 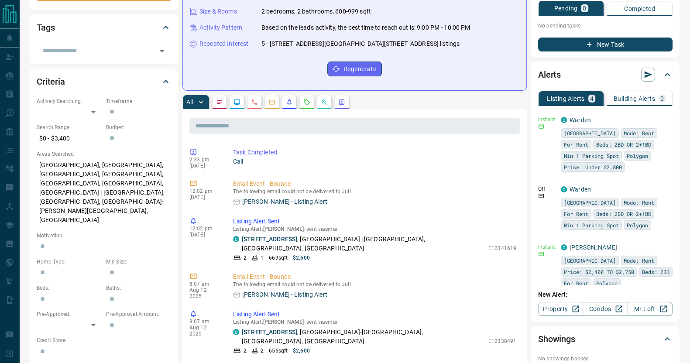 I want to click on p: Repeated Interest, so click(x=224, y=44).